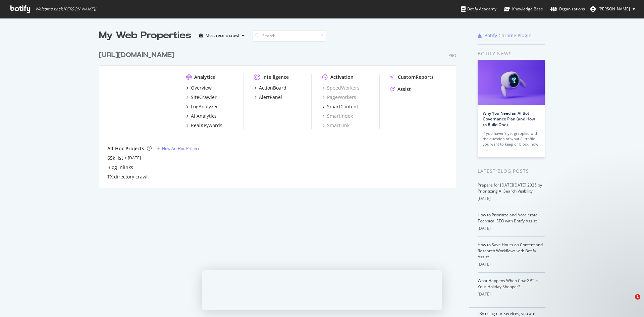 The width and height of the screenshot is (644, 317). What do you see at coordinates (508, 36) in the screenshot?
I see `div: Botify Chrome Plugin` at bounding box center [508, 36].